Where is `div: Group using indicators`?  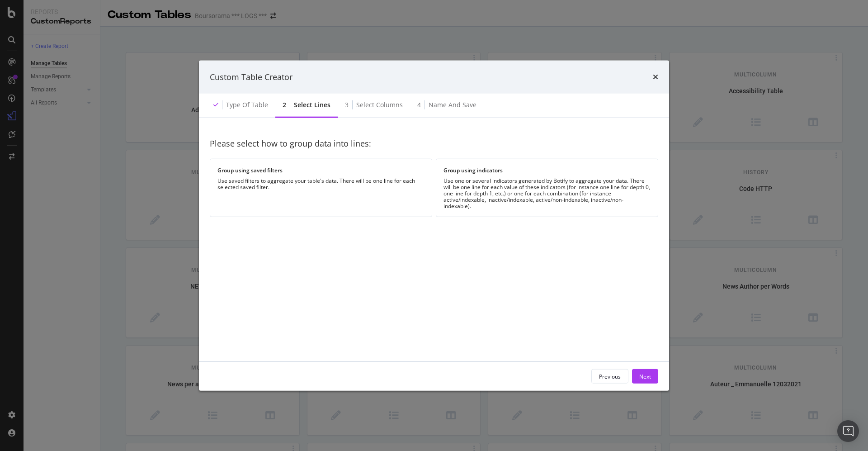 div: Group using indicators is located at coordinates (547, 170).